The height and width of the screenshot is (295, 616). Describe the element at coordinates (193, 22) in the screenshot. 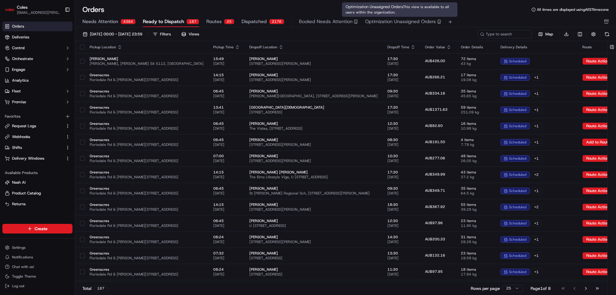

I see `div: 187` at that location.